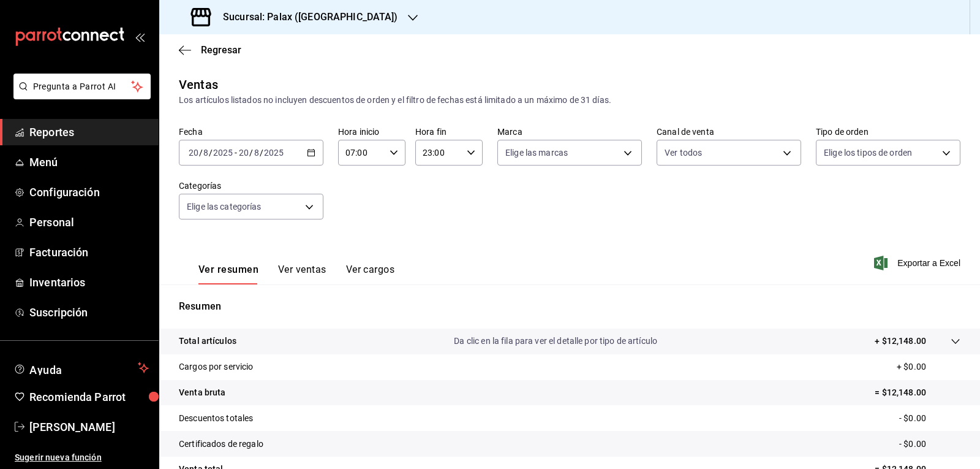 This screenshot has height=469, width=980. I want to click on p: = $12,148.00, so click(918, 393).